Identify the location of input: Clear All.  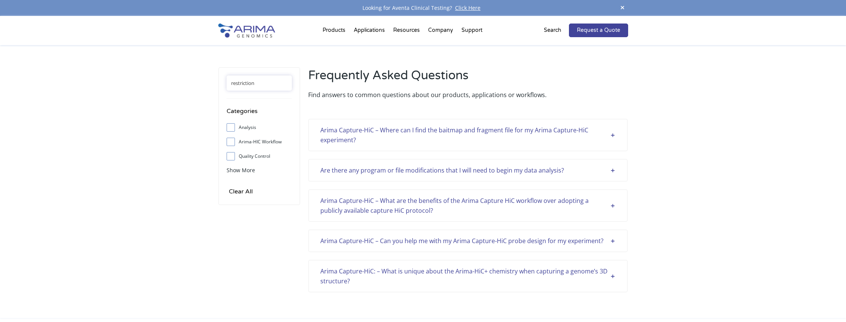
(241, 192).